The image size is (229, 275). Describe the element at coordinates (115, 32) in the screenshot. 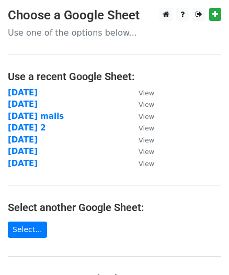

I see `p: Use one of the options below...` at that location.